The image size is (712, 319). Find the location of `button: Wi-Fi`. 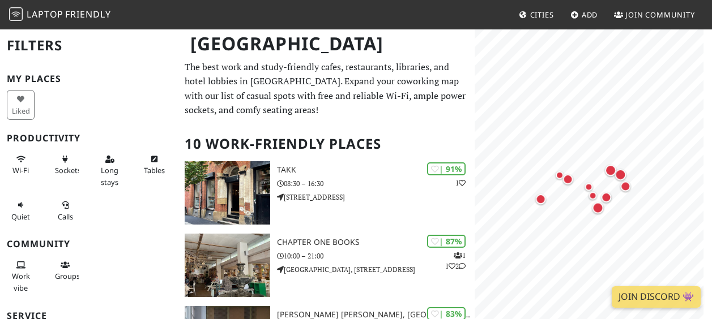

button: Wi-Fi is located at coordinates (20, 165).